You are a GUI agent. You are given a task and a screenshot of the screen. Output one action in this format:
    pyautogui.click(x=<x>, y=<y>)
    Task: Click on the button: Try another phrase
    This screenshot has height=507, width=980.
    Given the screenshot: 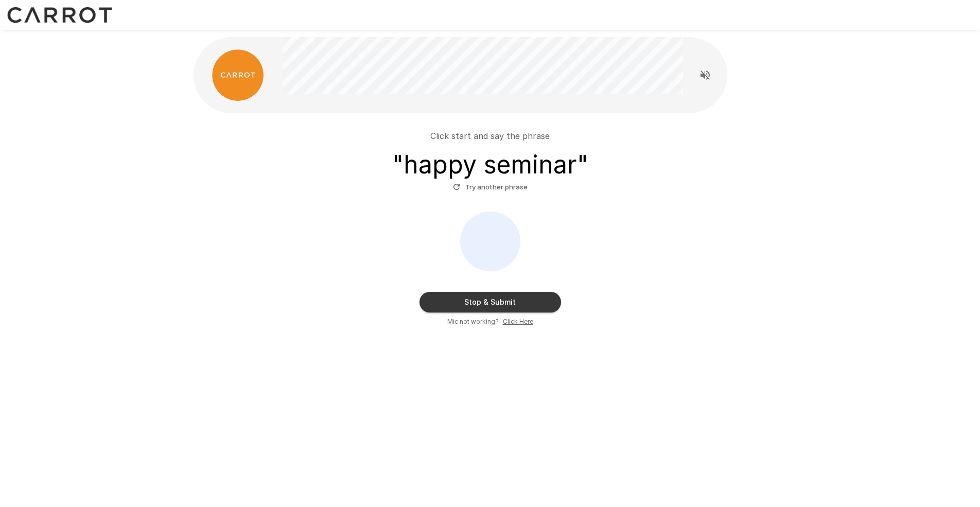 What is the action you would take?
    pyautogui.click(x=490, y=187)
    